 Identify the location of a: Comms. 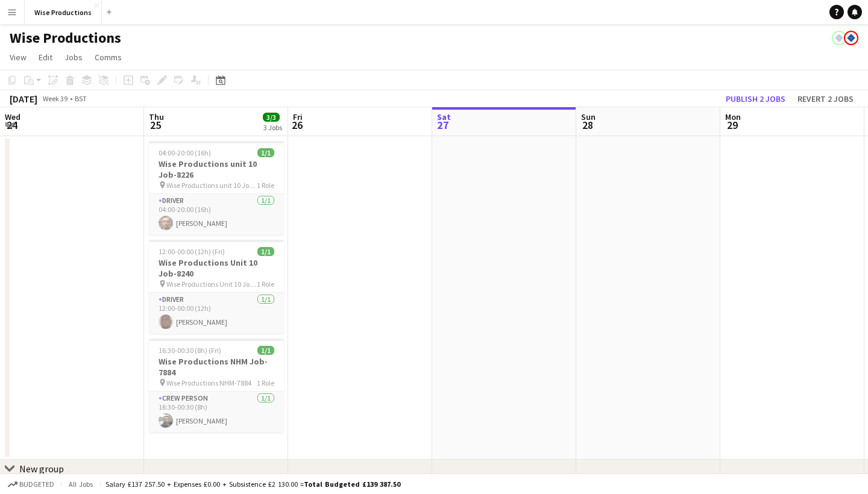
(108, 58).